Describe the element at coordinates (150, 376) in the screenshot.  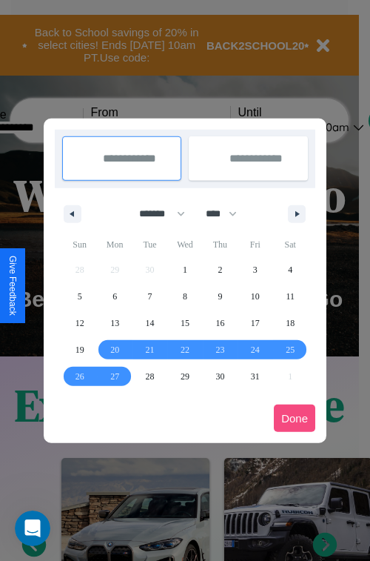
I see `button: 28` at that location.